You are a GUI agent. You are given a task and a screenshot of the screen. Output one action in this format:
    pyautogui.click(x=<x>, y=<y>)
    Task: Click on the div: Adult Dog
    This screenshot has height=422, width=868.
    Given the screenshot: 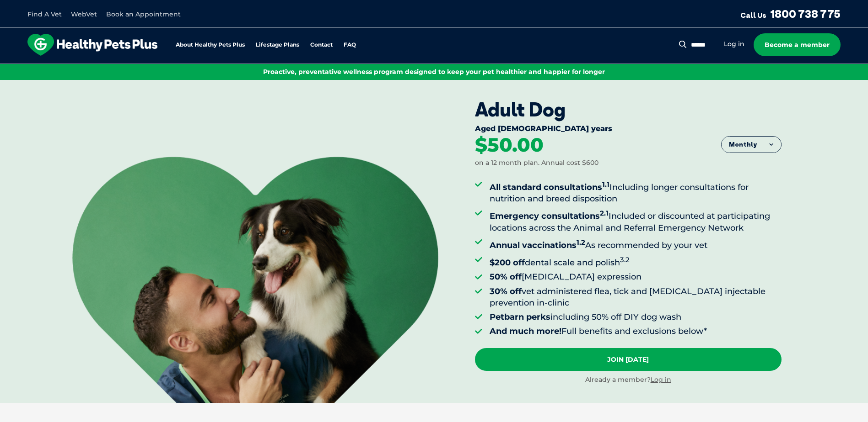 What is the action you would take?
    pyautogui.click(x=628, y=110)
    